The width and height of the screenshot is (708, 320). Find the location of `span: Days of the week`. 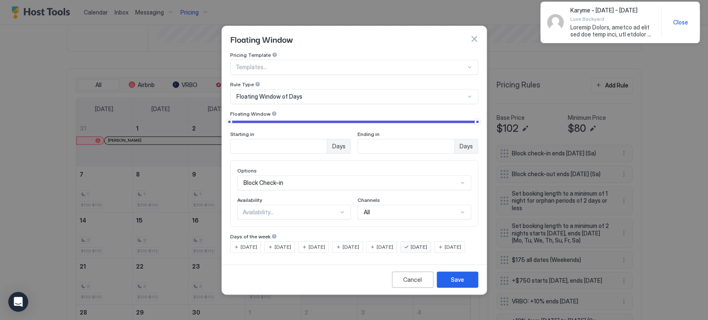

span: Days of the week is located at coordinates (250, 236).